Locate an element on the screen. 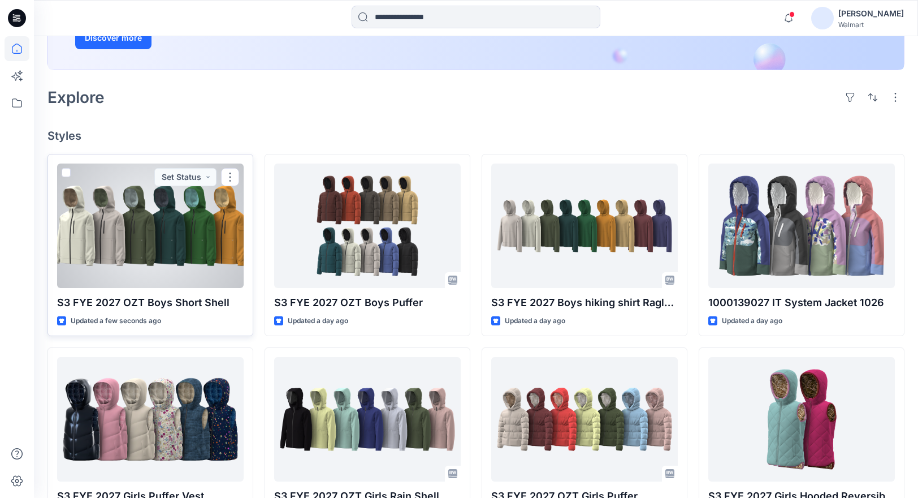 Image resolution: width=918 pixels, height=498 pixels. p: 1000139027 IT System Jacket 1026 is located at coordinates (802, 303).